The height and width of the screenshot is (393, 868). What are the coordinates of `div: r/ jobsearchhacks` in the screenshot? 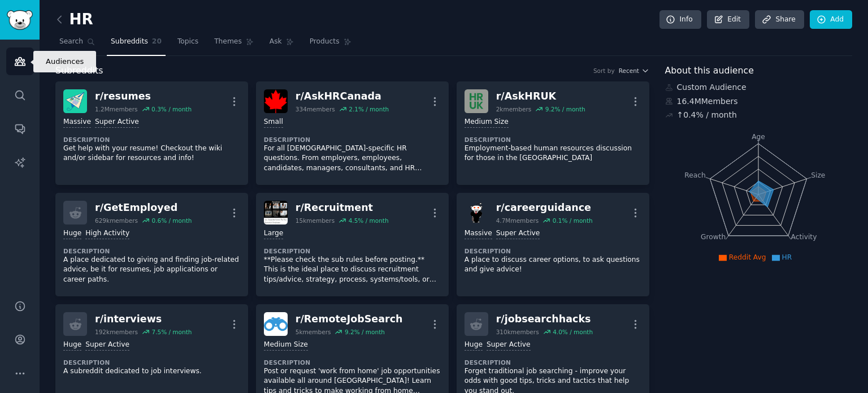 It's located at (544, 319).